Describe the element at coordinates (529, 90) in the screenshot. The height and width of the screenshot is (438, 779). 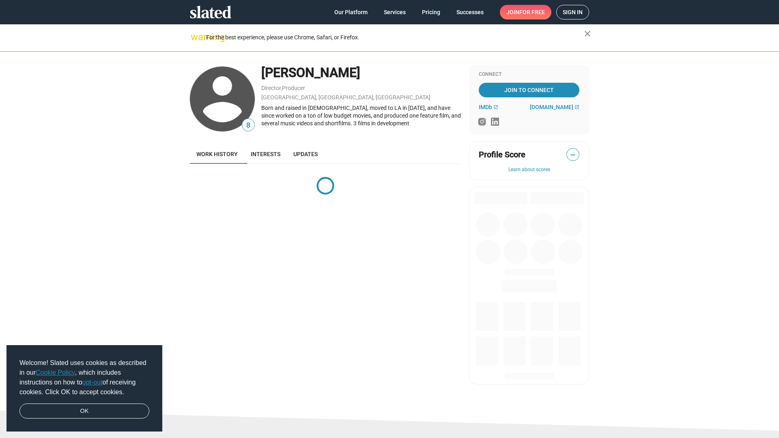
I see `a: Join To Connect` at that location.